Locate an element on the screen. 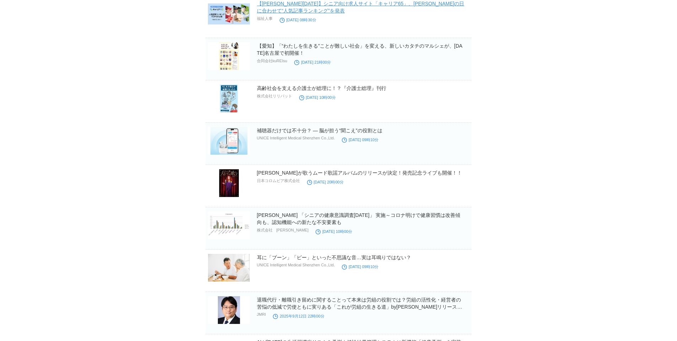  img: 163883-38-0cb7115b10bf39919e9f391a5fda4ea9-1408x2200.jpg is located at coordinates (229, 98).